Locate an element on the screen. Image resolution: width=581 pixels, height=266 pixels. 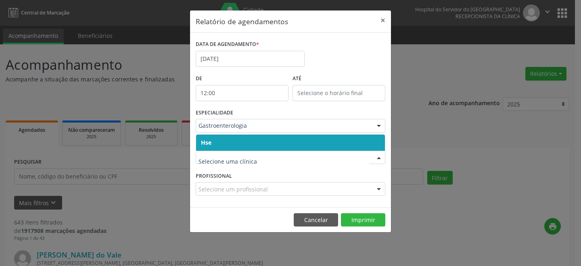
label: PROFISSIONAL is located at coordinates (214, 176).